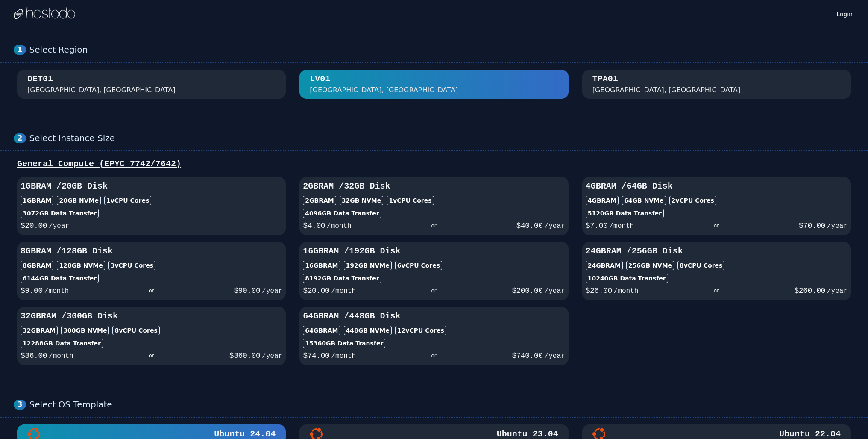 This screenshot has height=439, width=868. I want to click on div: 4GB RAM, so click(602, 200).